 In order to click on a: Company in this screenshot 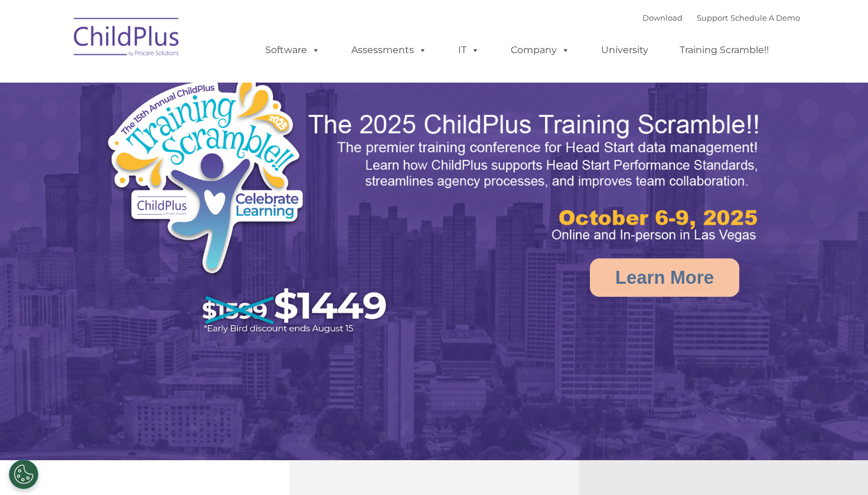, I will do `click(540, 50)`.